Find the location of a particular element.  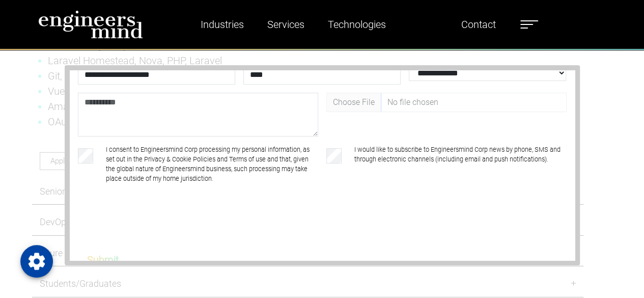

label: I would like to subscribe to Engineersmind Corp news by phone, SMS and through electronic channel... is located at coordinates (460, 164).